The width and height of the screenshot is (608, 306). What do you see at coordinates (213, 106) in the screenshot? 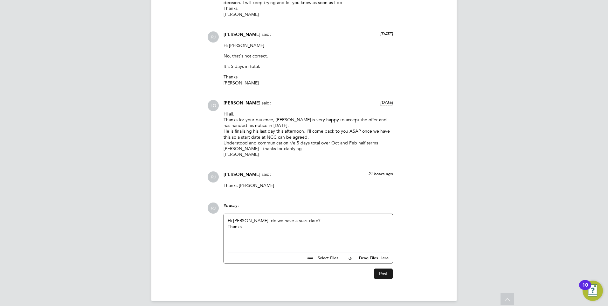
I see `span: LO` at bounding box center [213, 106].